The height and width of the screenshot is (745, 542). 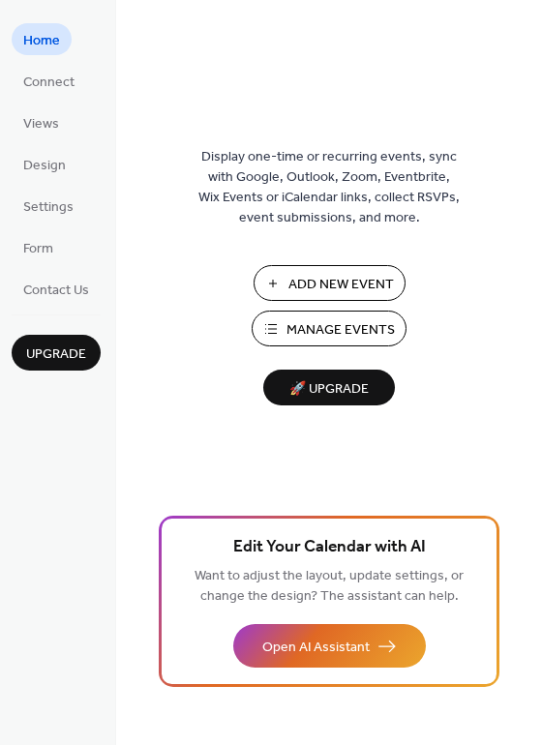 I want to click on span: Form, so click(x=38, y=249).